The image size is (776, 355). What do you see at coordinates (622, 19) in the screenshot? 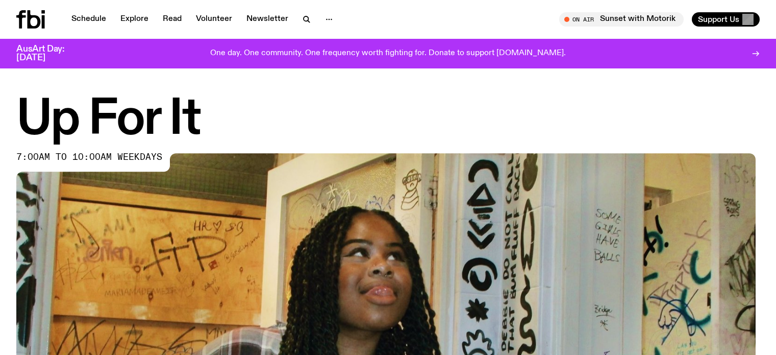
I see `button: On AirSunset with Motorik` at bounding box center [622, 19].